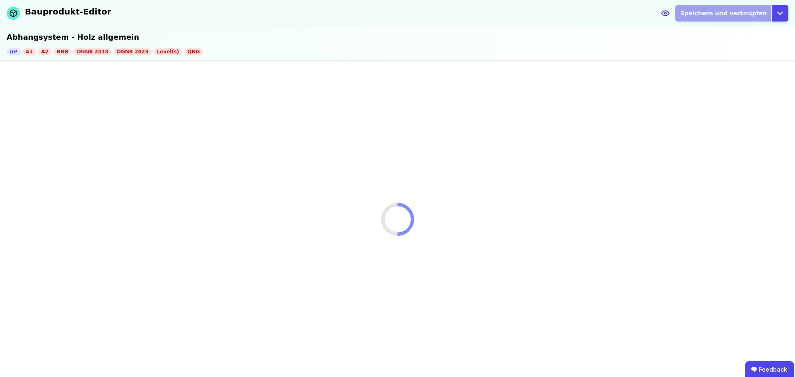 The image size is (795, 377). Describe the element at coordinates (133, 52) in the screenshot. I see `div: DGNB 2023` at that location.